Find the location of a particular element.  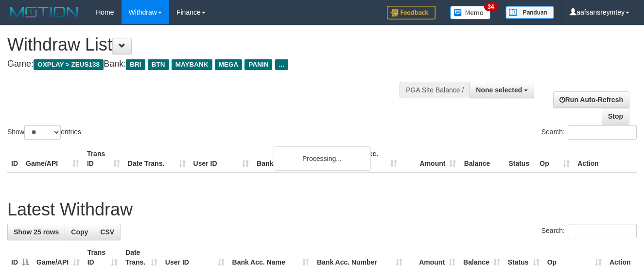

th: Game/API is located at coordinates (52, 159).